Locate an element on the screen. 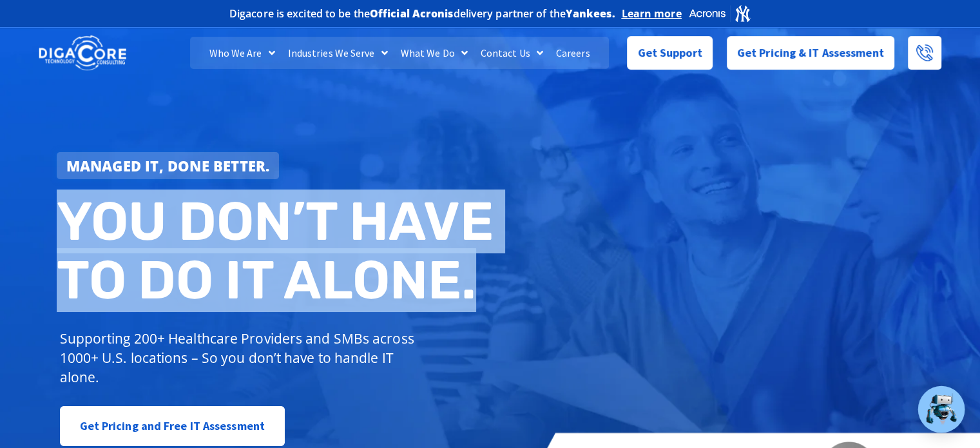 The height and width of the screenshot is (448, 980). a: Managed IT, done better. is located at coordinates (168, 165).